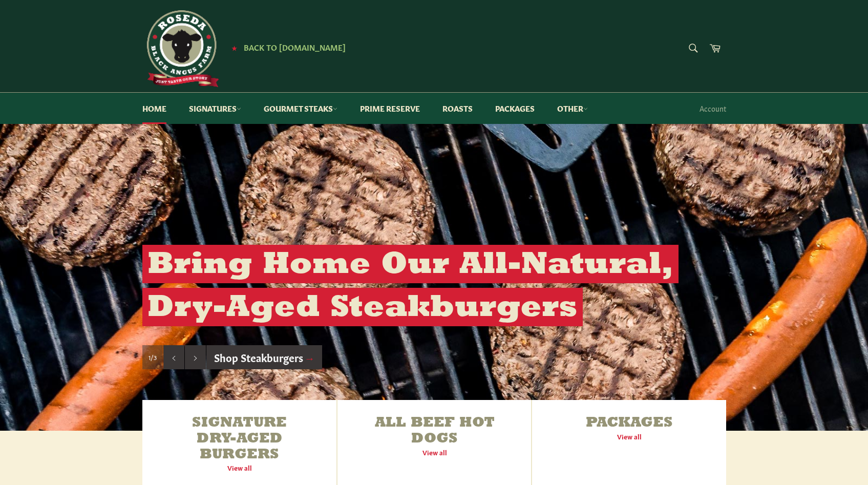 The width and height of the screenshot is (868, 485). Describe the element at coordinates (713, 108) in the screenshot. I see `a: Account` at that location.